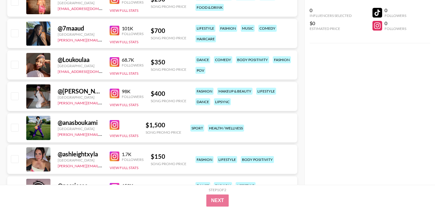 The image size is (435, 209). Describe the element at coordinates (331, 15) in the screenshot. I see `div: Influencers Selected` at that location.